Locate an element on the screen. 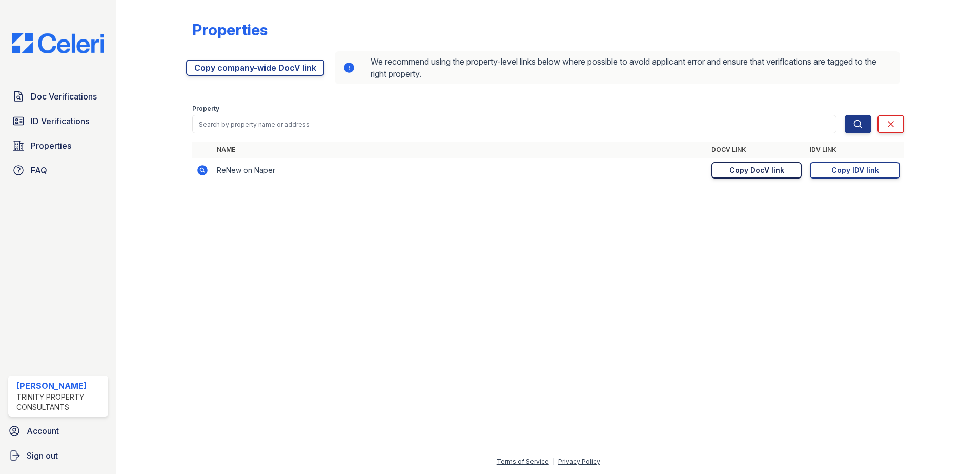  a: Doc Verifications is located at coordinates (58, 96).